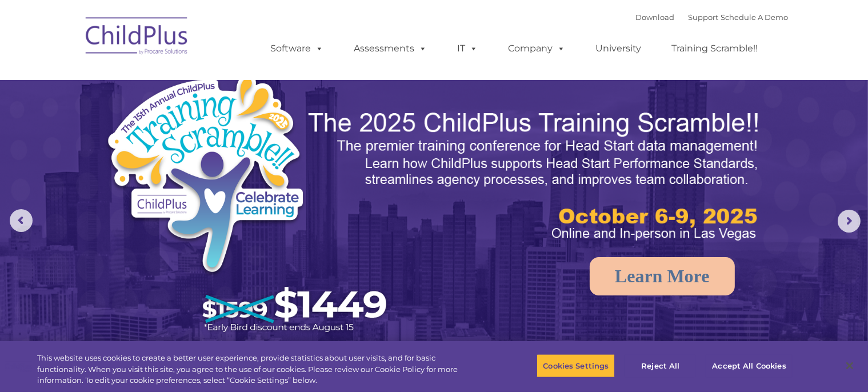 The width and height of the screenshot is (868, 392). What do you see at coordinates (468, 49) in the screenshot?
I see `a: IT` at bounding box center [468, 49].